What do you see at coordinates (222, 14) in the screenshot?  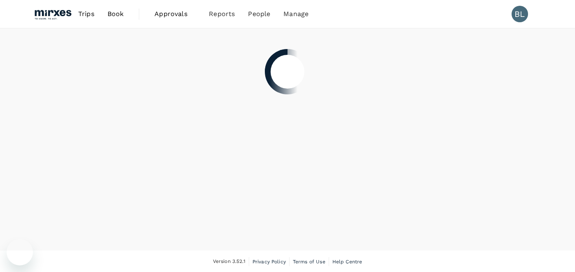 I see `span: Reports` at bounding box center [222, 14].